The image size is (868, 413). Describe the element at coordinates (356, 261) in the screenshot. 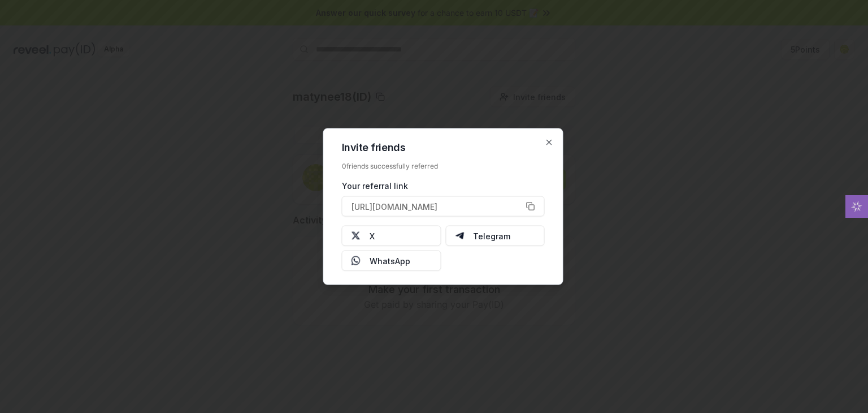

I see `img: Whatsapp` at that location.